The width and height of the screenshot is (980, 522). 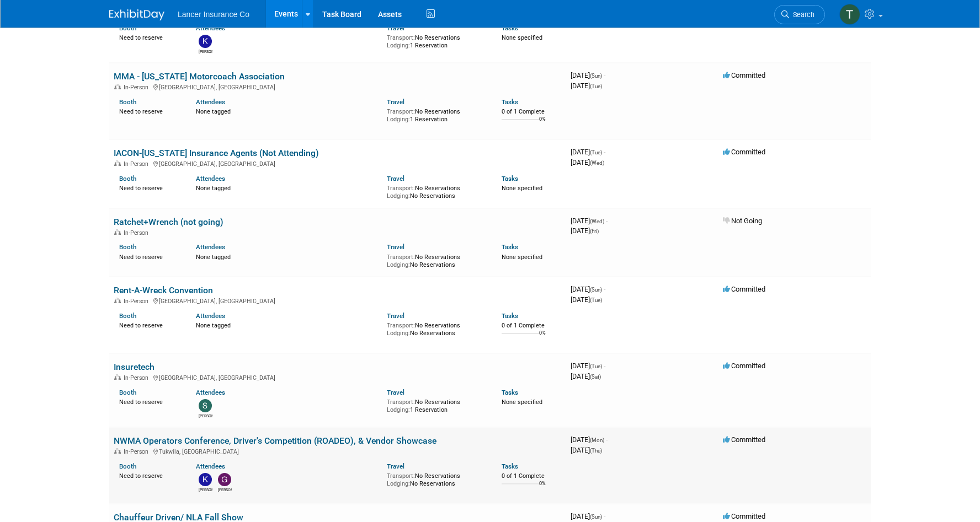 I want to click on td: 0%, so click(x=543, y=488).